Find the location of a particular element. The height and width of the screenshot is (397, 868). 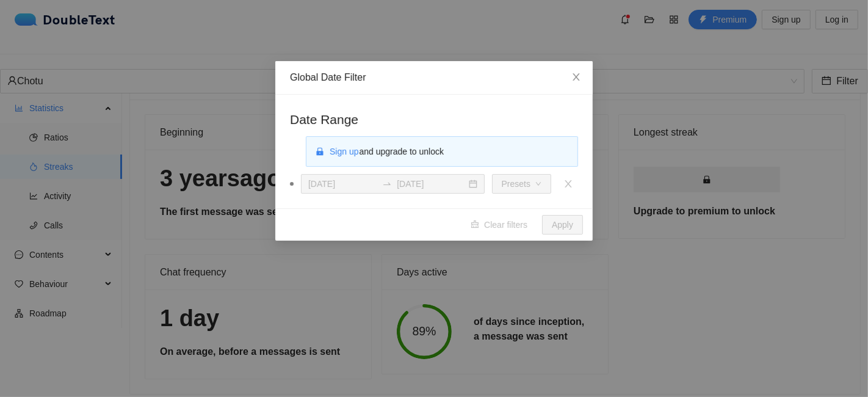

button: Close is located at coordinates (576, 78).